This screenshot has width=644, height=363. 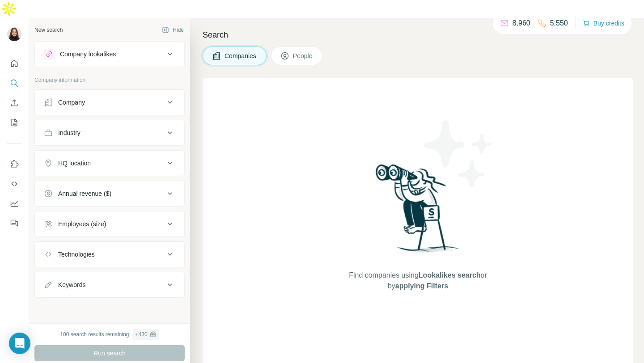 I want to click on div: New search, so click(x=48, y=30).